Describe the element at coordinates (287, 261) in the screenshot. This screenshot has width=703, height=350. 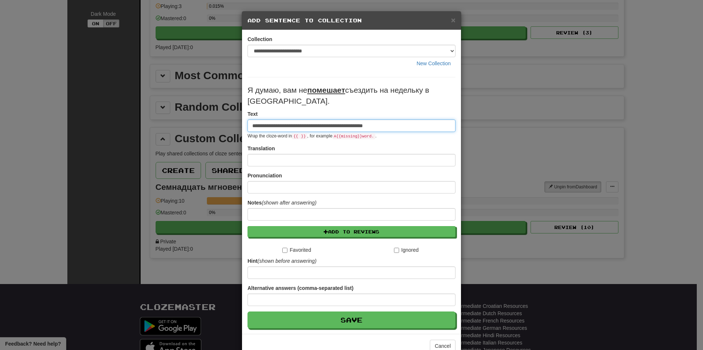
I see `em: (shown before answering)` at that location.